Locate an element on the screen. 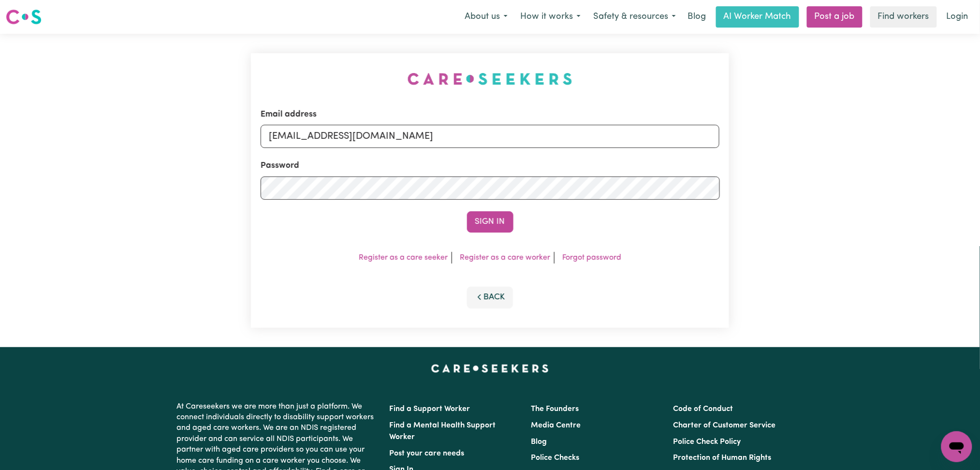  a: Login is located at coordinates (958, 17).